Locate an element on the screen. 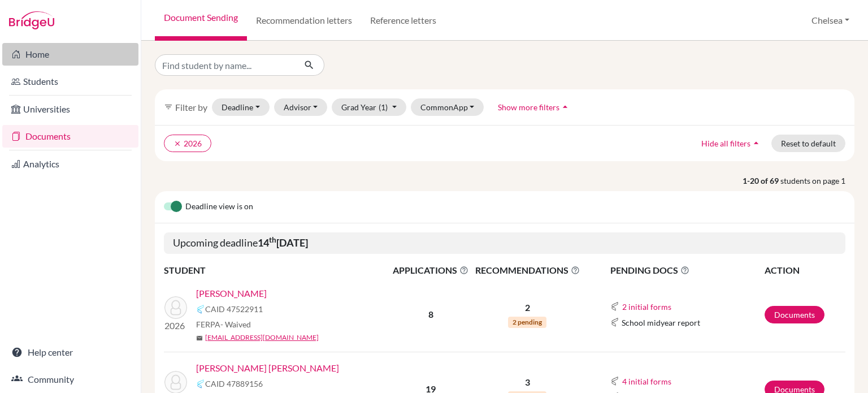 Image resolution: width=868 pixels, height=393 pixels. button: Show more filtersarrow_drop_up is located at coordinates (534, 107).